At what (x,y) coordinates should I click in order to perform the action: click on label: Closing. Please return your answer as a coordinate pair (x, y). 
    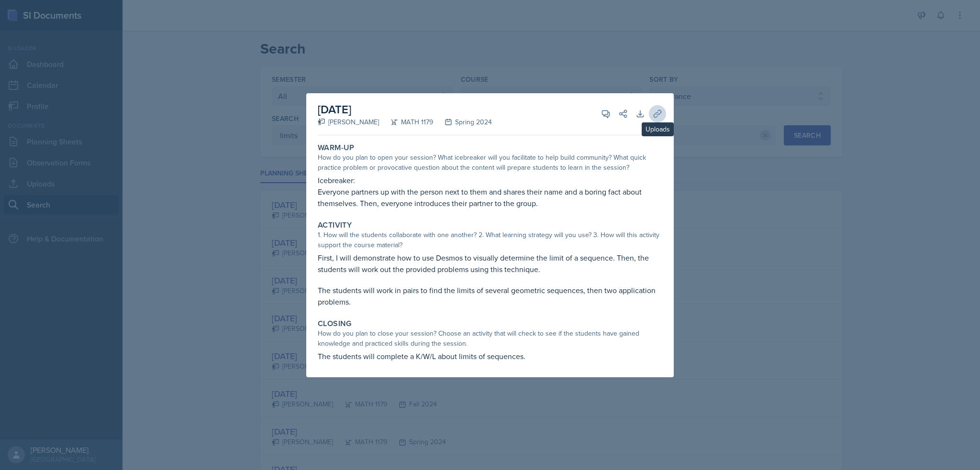
    Looking at the image, I should click on (335, 324).